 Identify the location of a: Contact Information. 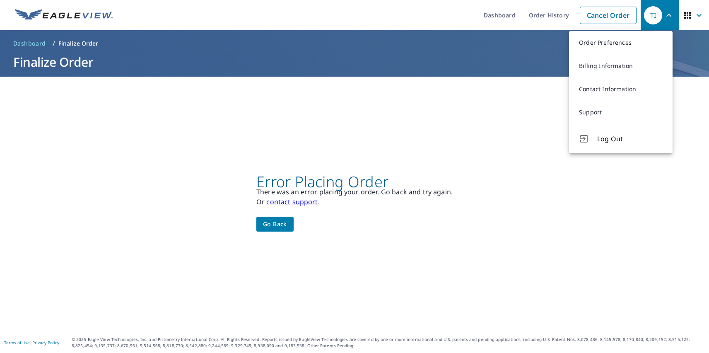
(621, 89).